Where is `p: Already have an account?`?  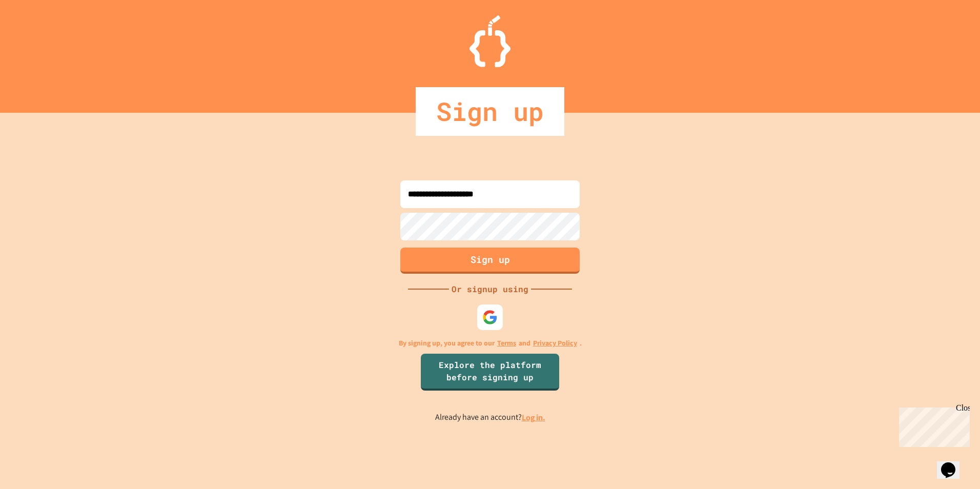
p: Already have an account? is located at coordinates (490, 417).